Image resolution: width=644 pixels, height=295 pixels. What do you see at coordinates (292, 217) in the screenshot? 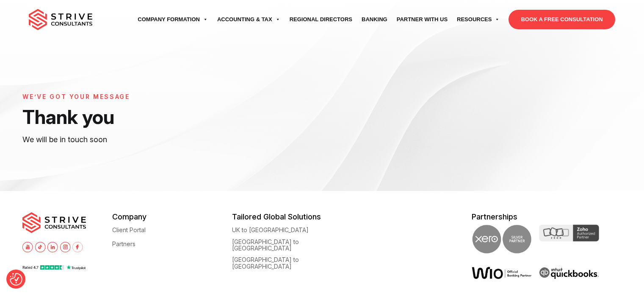
I see `h5: Tailored Global Solutions` at bounding box center [292, 217].